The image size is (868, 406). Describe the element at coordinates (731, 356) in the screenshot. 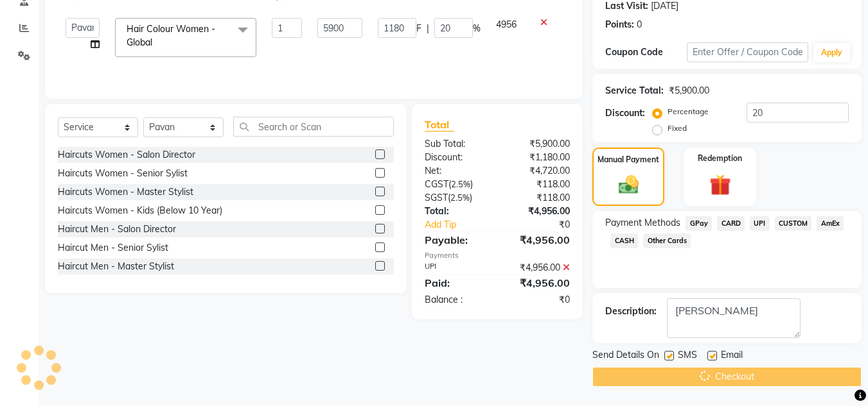

I see `span: Email` at that location.